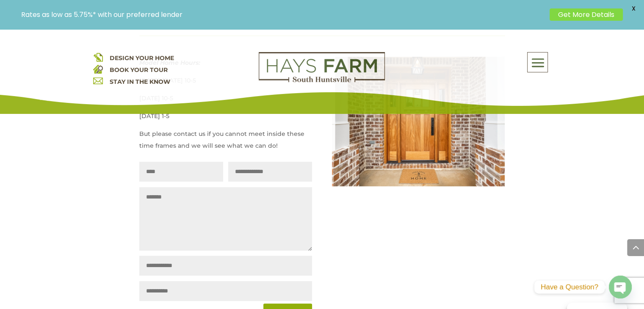 Image resolution: width=644 pixels, height=309 pixels. Describe the element at coordinates (418, 121) in the screenshot. I see `img: huntsville_new_home_30` at that location.